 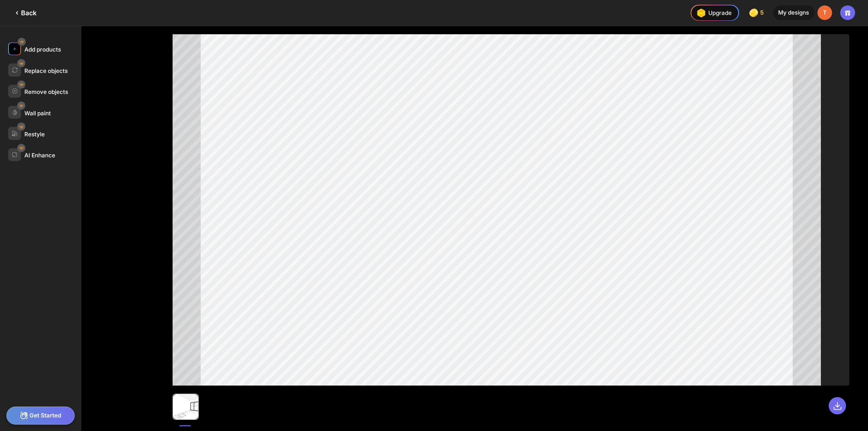 I want to click on div: Add products, so click(x=43, y=50).